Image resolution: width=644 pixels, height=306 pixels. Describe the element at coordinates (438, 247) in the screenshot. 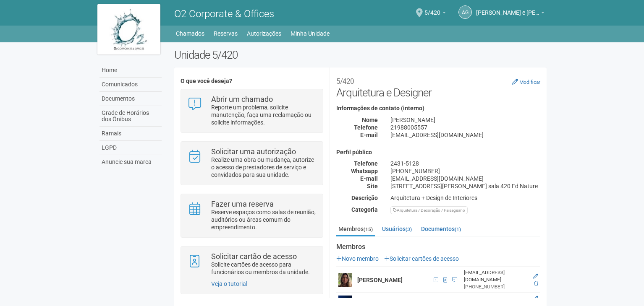

I see `strong: Membros` at that location.